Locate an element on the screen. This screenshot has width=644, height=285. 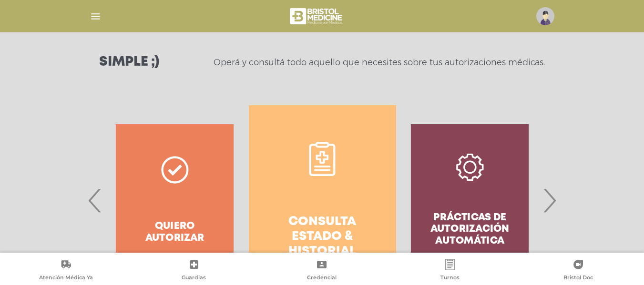
a: Turnos is located at coordinates (450, 271).